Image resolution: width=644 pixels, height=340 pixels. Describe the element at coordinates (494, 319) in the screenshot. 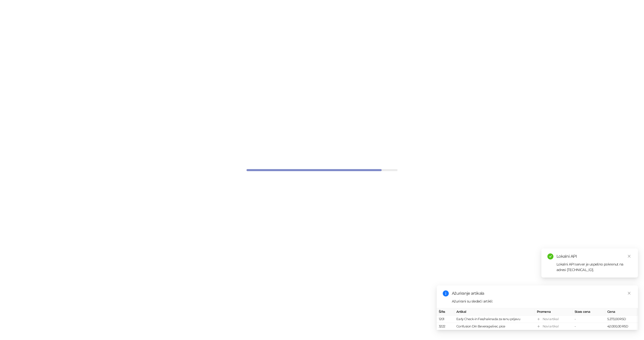

I see `td: Early Check-in Fee/naknada za ranu prijavu` at that location.